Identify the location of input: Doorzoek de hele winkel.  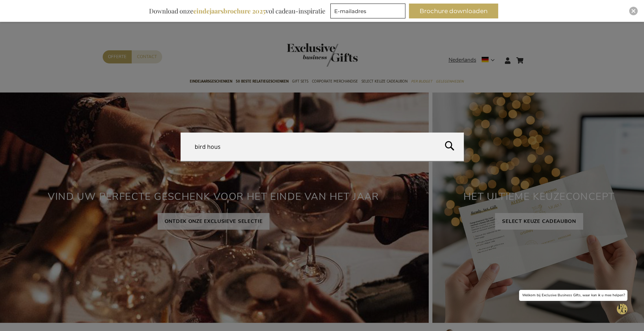
(322, 147).